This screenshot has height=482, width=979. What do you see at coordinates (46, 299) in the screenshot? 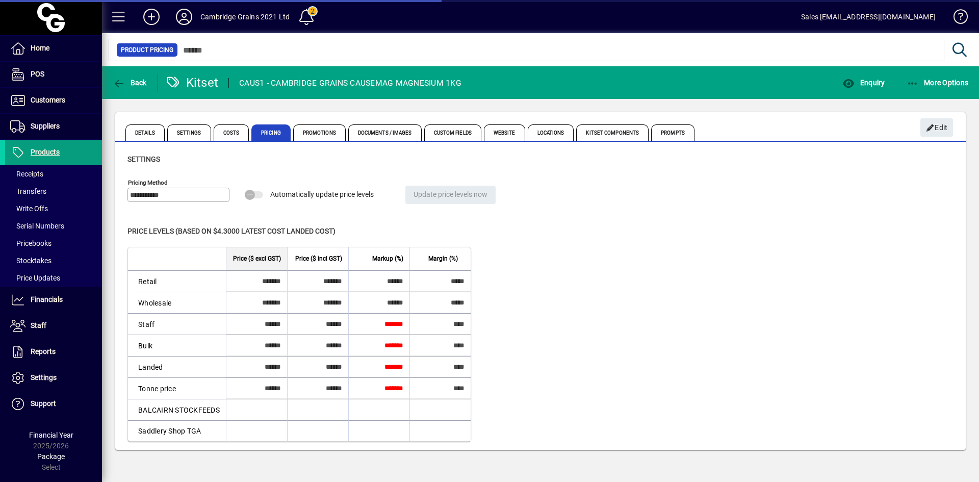
I see `span: Financials` at bounding box center [46, 299].